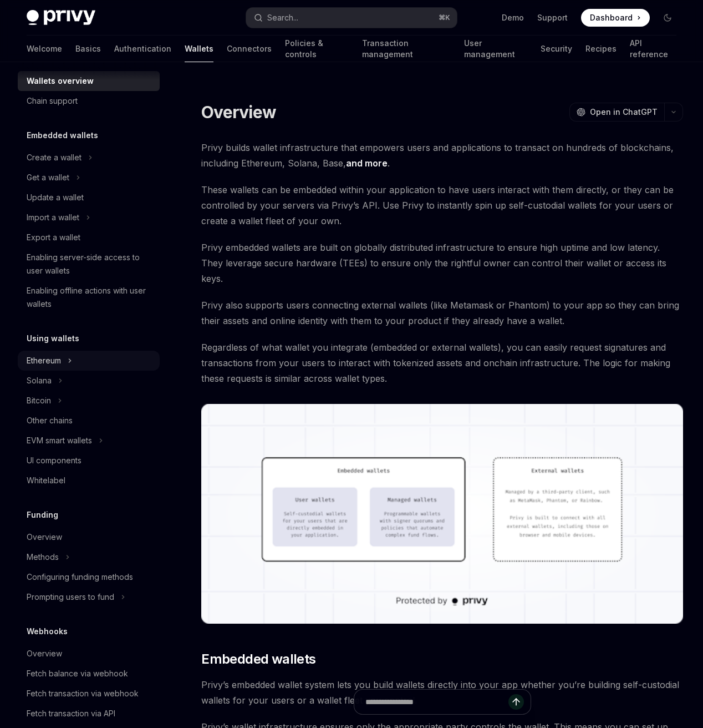 The height and width of the screenshot is (728, 703). What do you see at coordinates (89, 198) in the screenshot?
I see `a: Update a wallet` at bounding box center [89, 198].